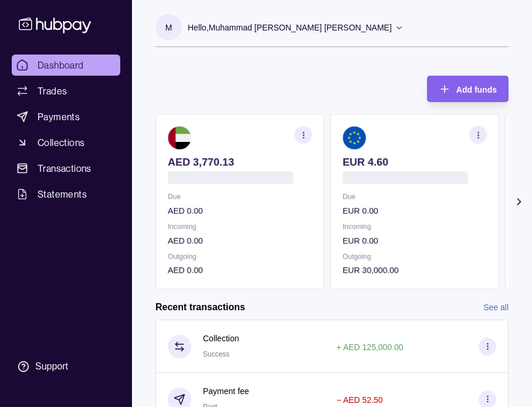 The height and width of the screenshot is (407, 532). Describe the element at coordinates (61, 65) in the screenshot. I see `span: Dashboard` at that location.